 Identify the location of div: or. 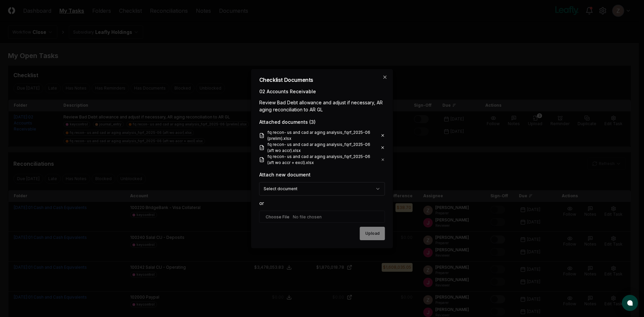
(322, 203).